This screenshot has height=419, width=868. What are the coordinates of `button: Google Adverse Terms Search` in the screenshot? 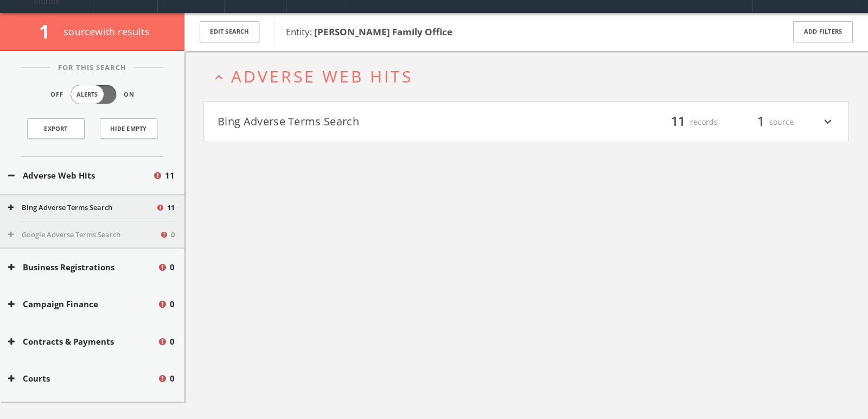 It's located at (84, 235).